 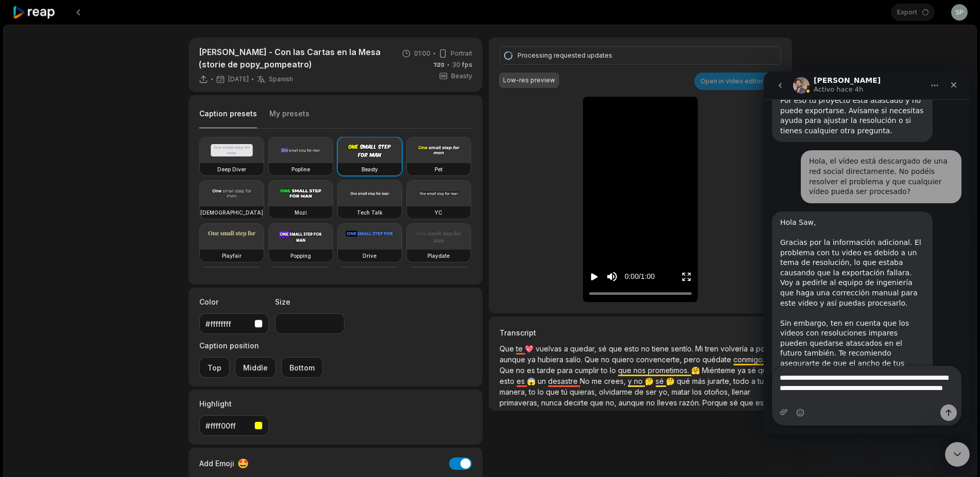 What do you see at coordinates (290, 118) in the screenshot?
I see `button: My presets` at bounding box center [290, 118].